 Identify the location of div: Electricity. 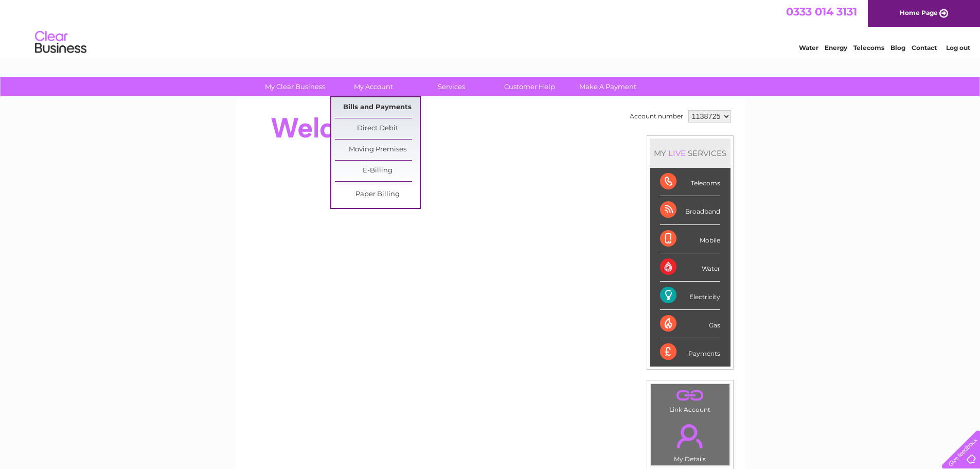
(690, 295).